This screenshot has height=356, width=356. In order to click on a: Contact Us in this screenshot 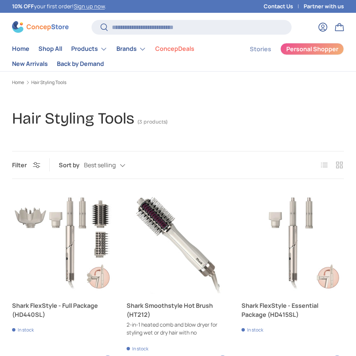, I will do `click(284, 6)`.